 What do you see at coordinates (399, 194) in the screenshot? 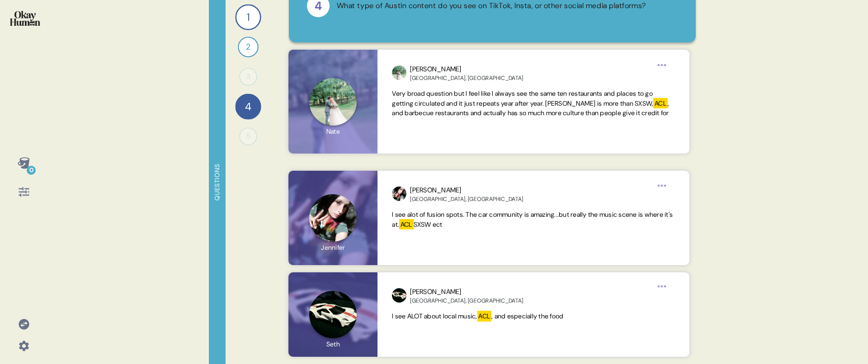
I see `img: profilepic_25232126139705652.jpg` at bounding box center [399, 194].